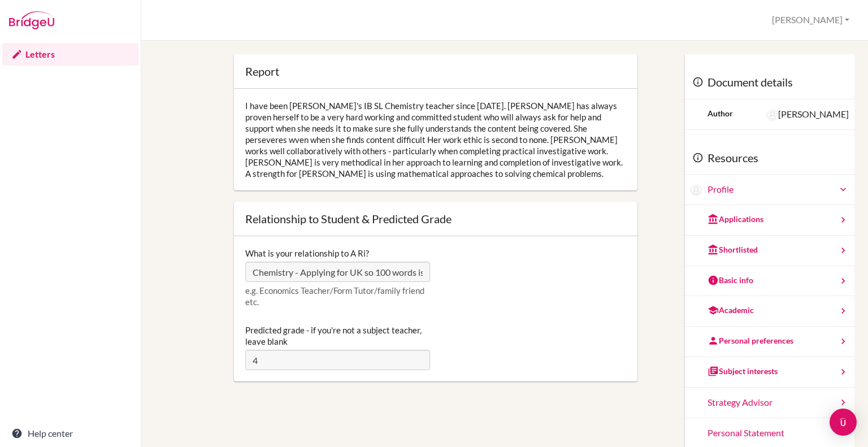  Describe the element at coordinates (843, 422) in the screenshot. I see `div: Open Intercom Messenger` at that location.